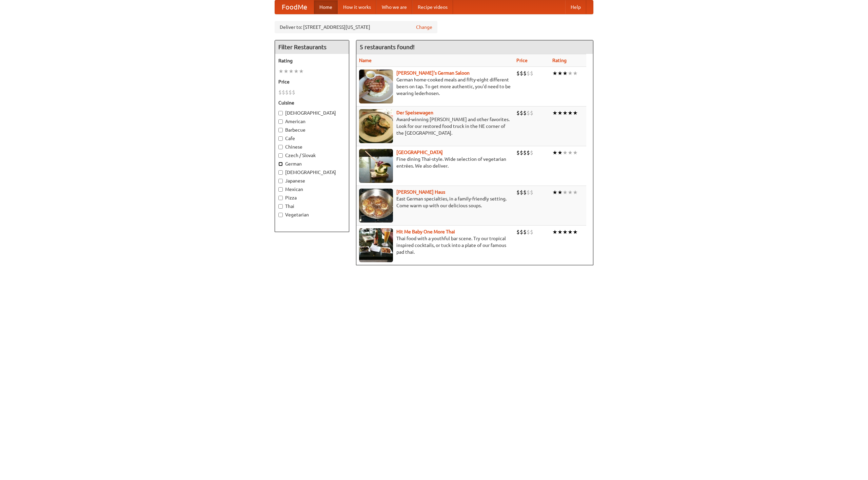 The image size is (868, 480). I want to click on h5: Cuisine, so click(312, 103).